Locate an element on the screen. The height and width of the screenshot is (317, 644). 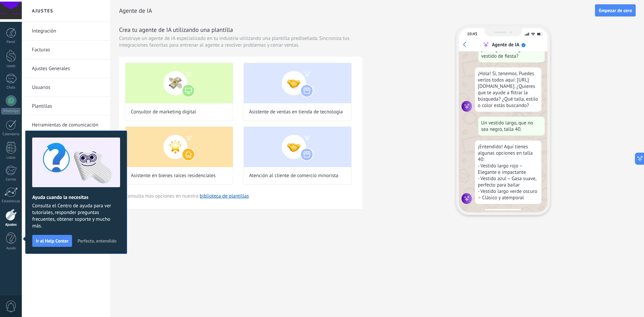
div: 10:45 is located at coordinates (472, 34).